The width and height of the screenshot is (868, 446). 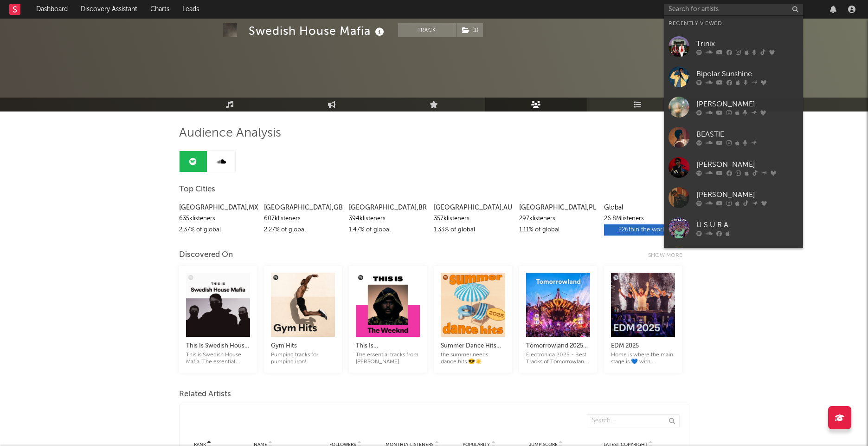 I want to click on div: 607k listeners, so click(x=303, y=219).